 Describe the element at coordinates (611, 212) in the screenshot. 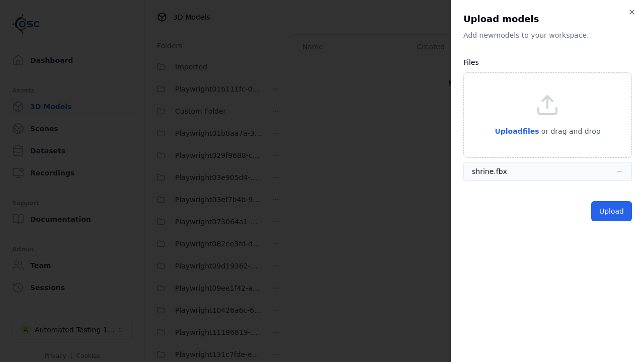

I see `button: Upload` at that location.